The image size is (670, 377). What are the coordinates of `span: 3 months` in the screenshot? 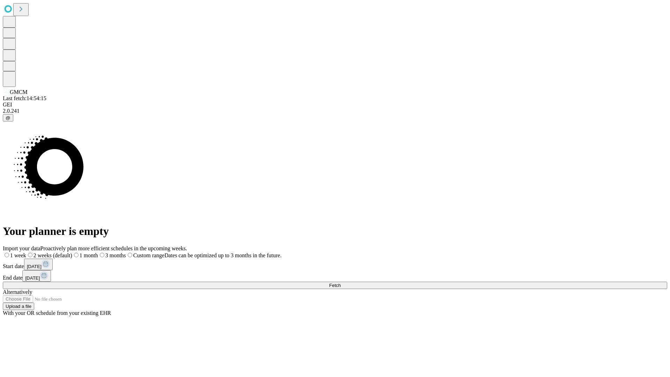 It's located at (115, 255).